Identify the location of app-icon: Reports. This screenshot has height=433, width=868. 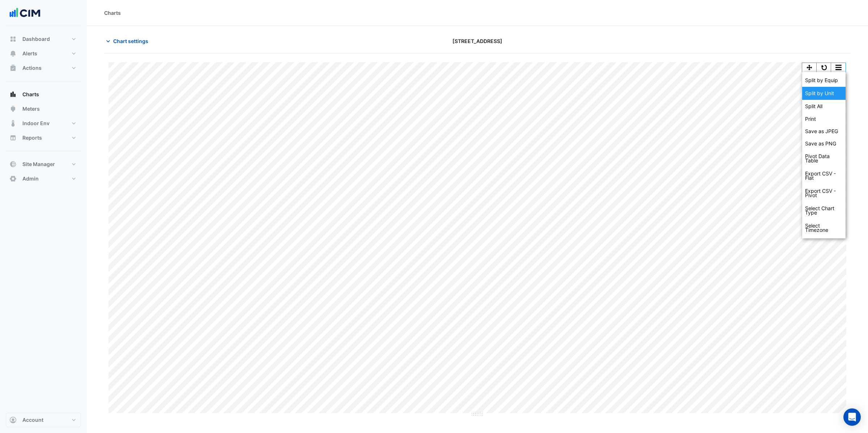
(13, 138).